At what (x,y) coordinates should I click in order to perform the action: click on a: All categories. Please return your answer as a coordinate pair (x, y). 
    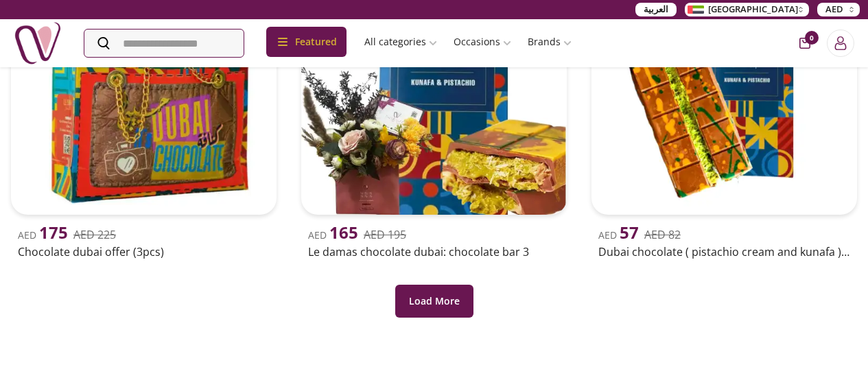
    Looking at the image, I should click on (401, 42).